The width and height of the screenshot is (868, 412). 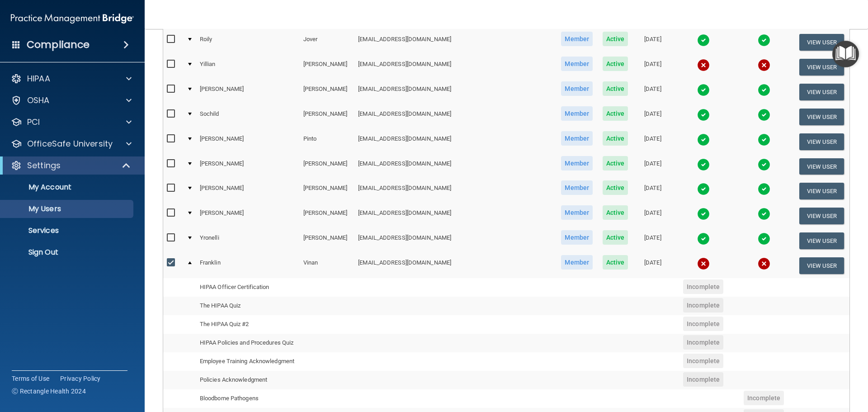 I want to click on p: My Account, so click(x=67, y=187).